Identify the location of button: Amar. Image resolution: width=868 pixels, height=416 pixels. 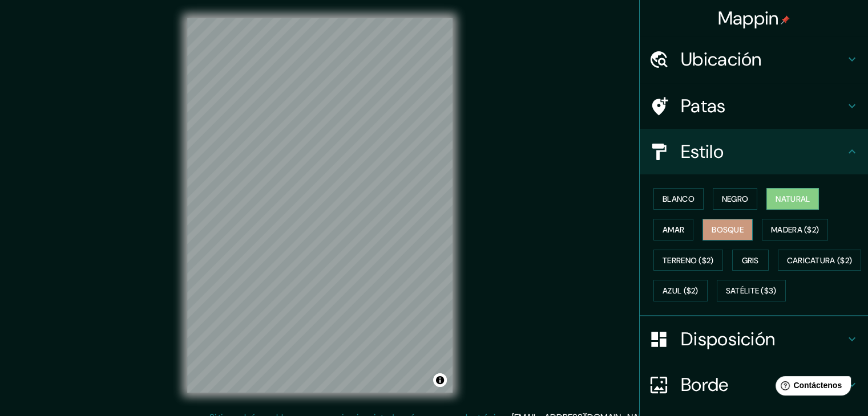
(674, 230).